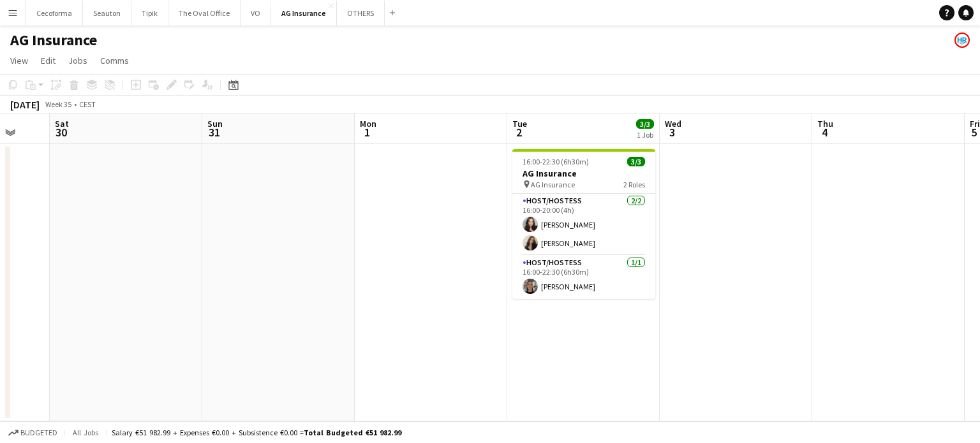 Image resolution: width=980 pixels, height=443 pixels. What do you see at coordinates (304, 12) in the screenshot?
I see `button: AG Insurance` at bounding box center [304, 12].